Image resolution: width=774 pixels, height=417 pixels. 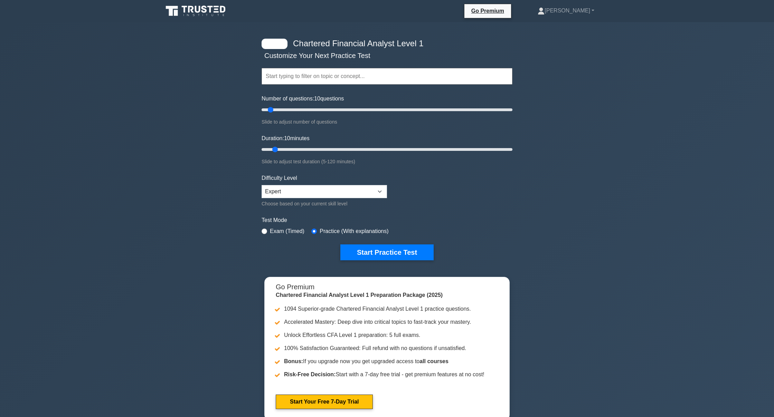 What do you see at coordinates (303, 99) in the screenshot?
I see `label: Number of questions: questions` at bounding box center [303, 99].